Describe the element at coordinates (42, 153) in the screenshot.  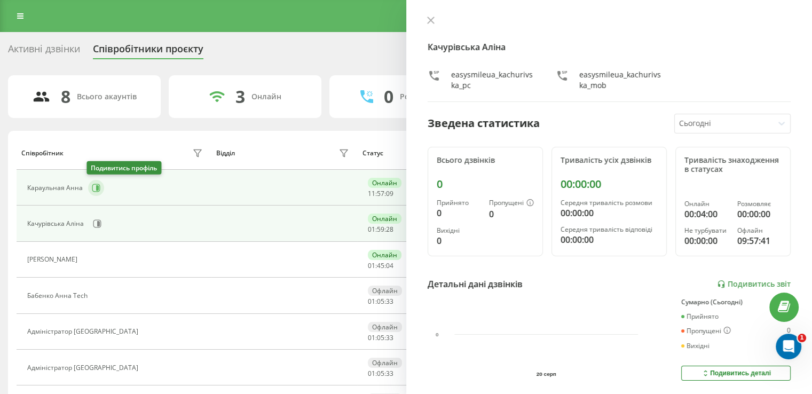
I see `div: Співробітник` at that location.